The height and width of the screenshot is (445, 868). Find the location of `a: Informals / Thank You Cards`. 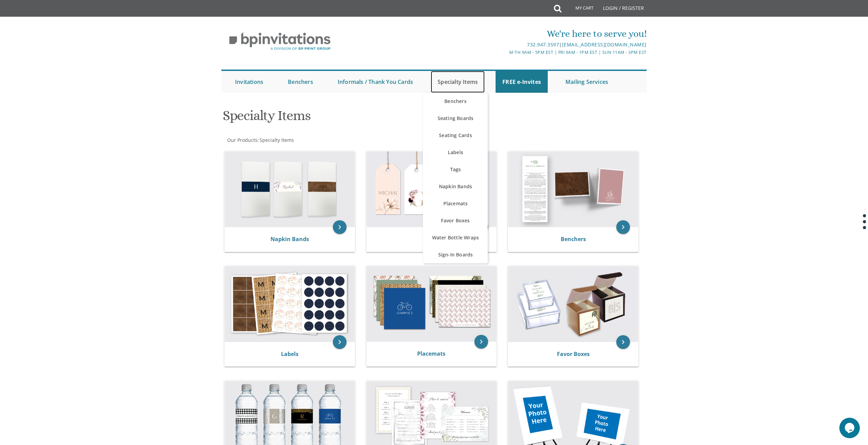

a: Informals / Thank You Cards is located at coordinates (375, 82).